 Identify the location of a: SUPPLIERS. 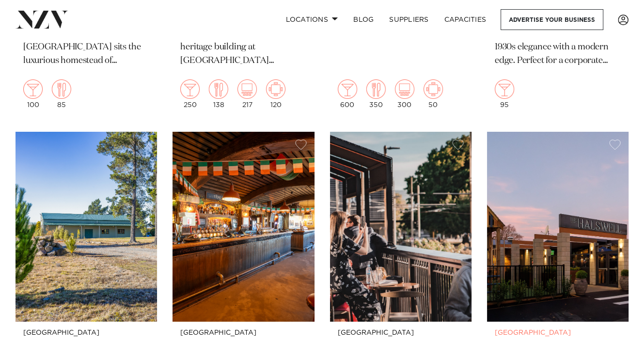
(409, 20).